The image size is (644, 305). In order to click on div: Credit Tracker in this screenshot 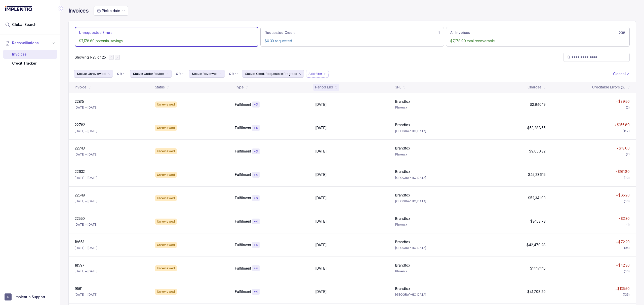, I will do `click(30, 64)`.